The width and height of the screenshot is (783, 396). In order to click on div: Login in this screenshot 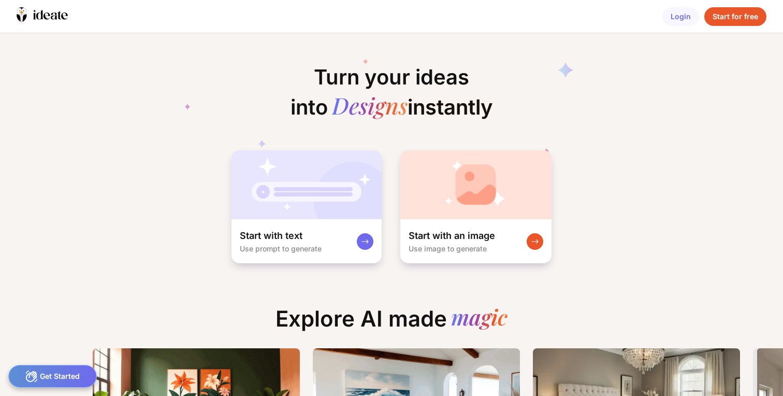, I will do `click(680, 17)`.